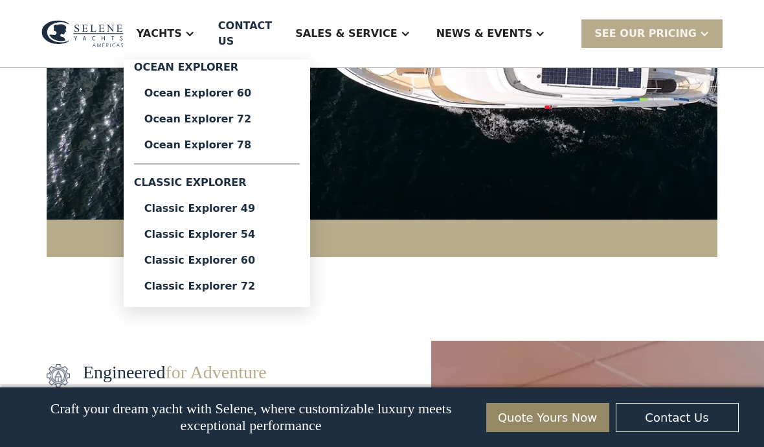  What do you see at coordinates (217, 183) in the screenshot?
I see `nav: Yachts` at bounding box center [217, 183].